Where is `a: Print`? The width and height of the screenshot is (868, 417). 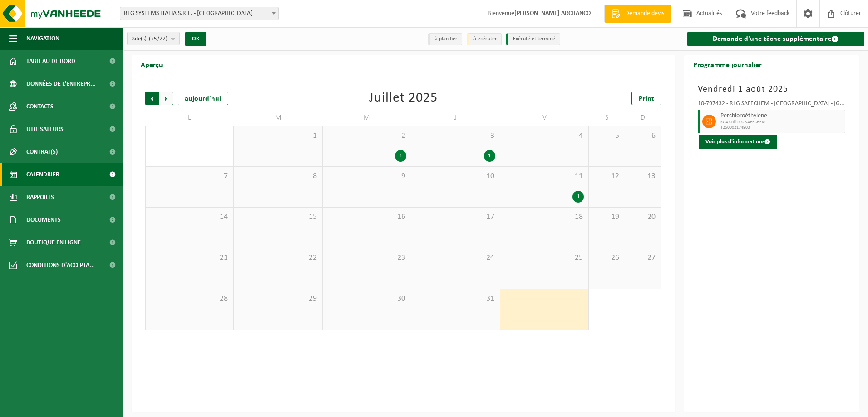 a: Print is located at coordinates (646, 98).